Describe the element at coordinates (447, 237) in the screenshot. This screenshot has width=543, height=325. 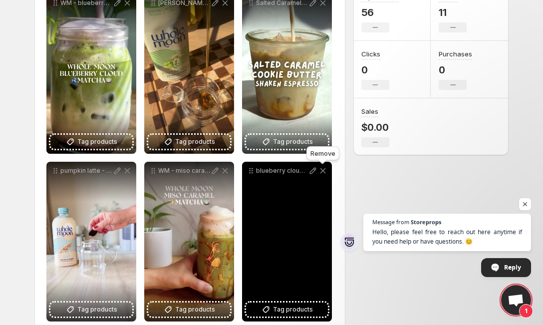
I see `span: Hello, please feel free to reach out here anytime if you need help or have questions. 😊` at that location.